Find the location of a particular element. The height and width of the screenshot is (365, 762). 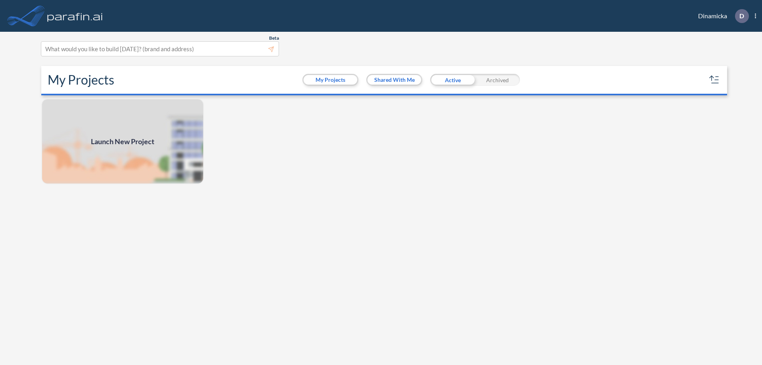

img: logo is located at coordinates (75, 16).